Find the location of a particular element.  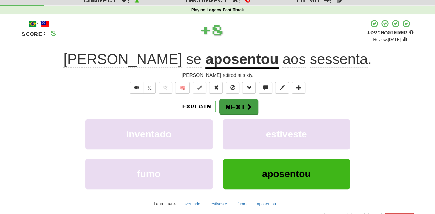

button: Discuss sentence (alt+u) is located at coordinates (266, 88).